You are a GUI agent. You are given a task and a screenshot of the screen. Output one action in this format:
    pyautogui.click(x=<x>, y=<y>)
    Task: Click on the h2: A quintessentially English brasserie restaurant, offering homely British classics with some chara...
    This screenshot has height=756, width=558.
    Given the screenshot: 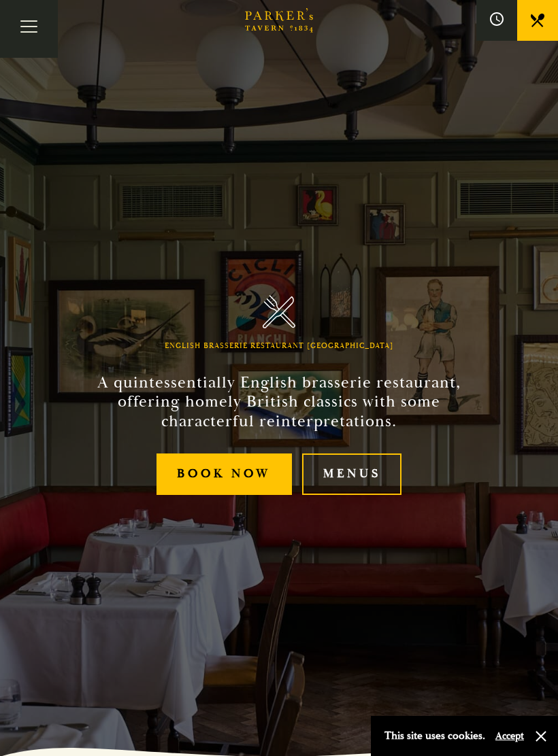 What is the action you would take?
    pyautogui.click(x=279, y=403)
    